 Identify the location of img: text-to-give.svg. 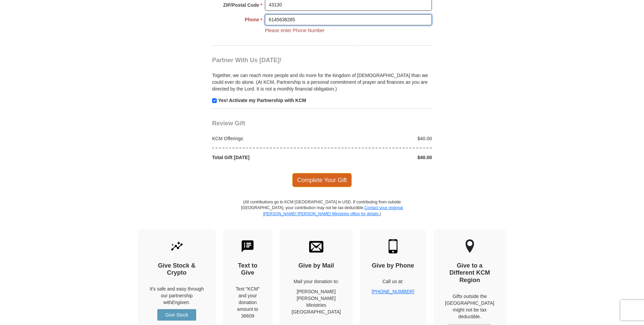
(248, 246).